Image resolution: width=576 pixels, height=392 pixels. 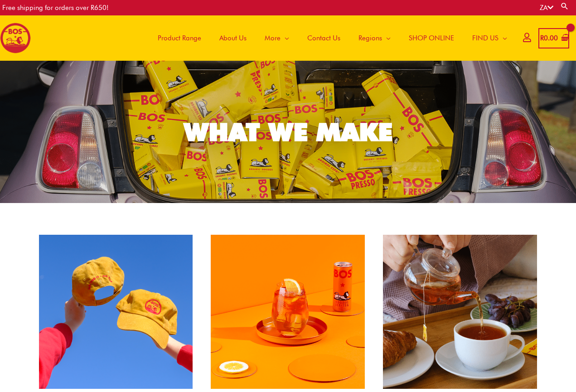 I want to click on span: Contact Us, so click(x=323, y=38).